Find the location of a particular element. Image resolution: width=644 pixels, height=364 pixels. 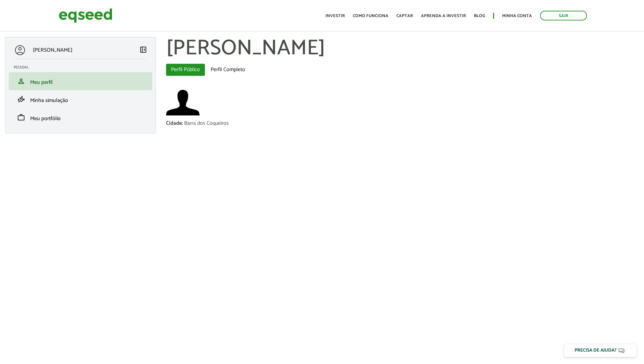

a: Investir is located at coordinates (335, 16).